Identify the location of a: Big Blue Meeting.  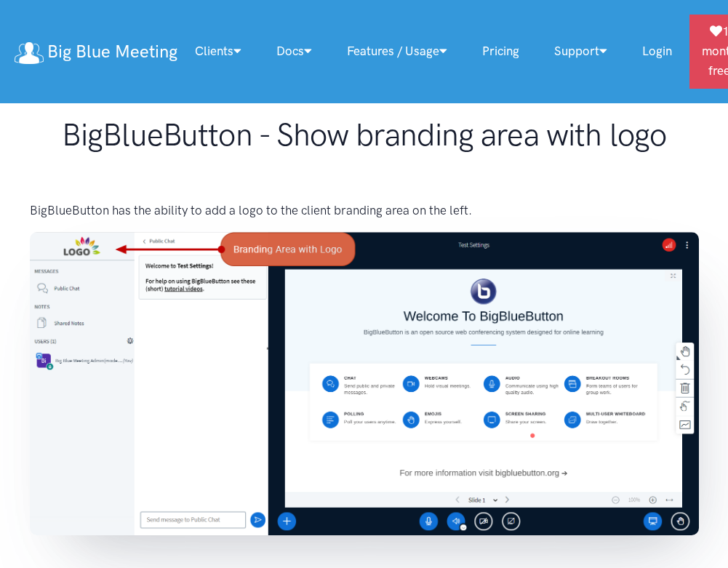
(96, 51).